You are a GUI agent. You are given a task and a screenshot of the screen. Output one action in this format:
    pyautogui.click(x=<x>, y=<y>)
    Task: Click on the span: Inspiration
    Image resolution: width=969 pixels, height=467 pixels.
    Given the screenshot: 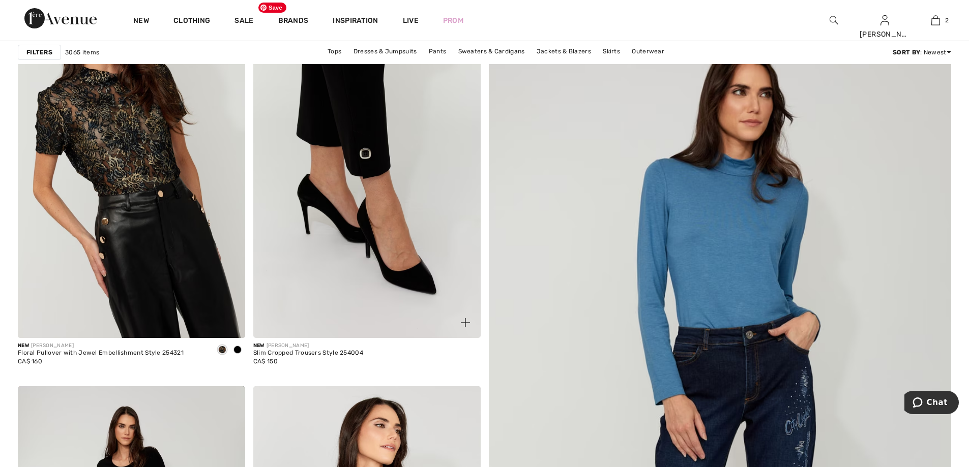 What is the action you would take?
    pyautogui.click(x=355, y=21)
    